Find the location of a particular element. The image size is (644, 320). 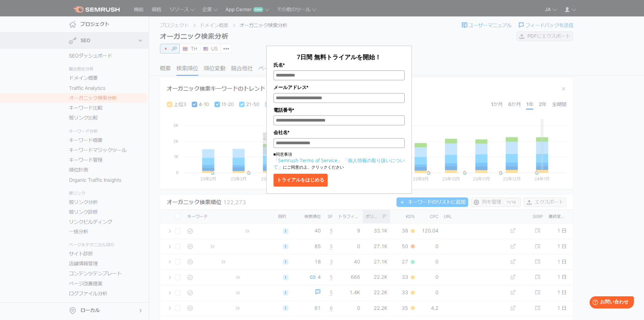

a: 「Semrush Terms of Service」 is located at coordinates (308, 160).